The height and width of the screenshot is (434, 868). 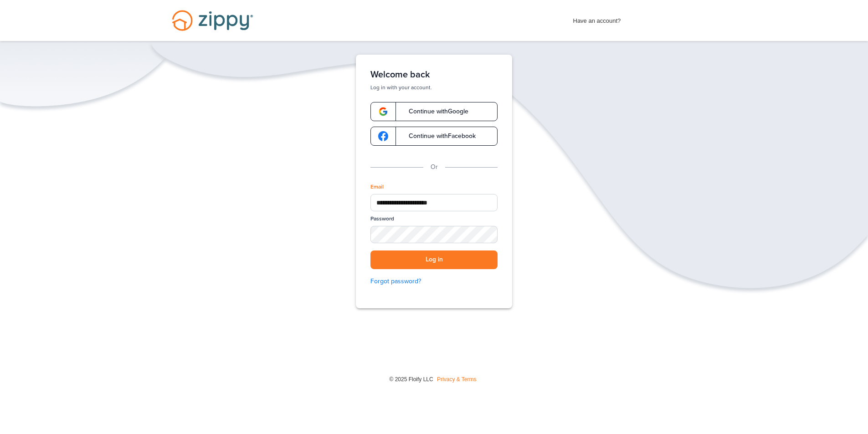 I want to click on label: Password, so click(x=382, y=219).